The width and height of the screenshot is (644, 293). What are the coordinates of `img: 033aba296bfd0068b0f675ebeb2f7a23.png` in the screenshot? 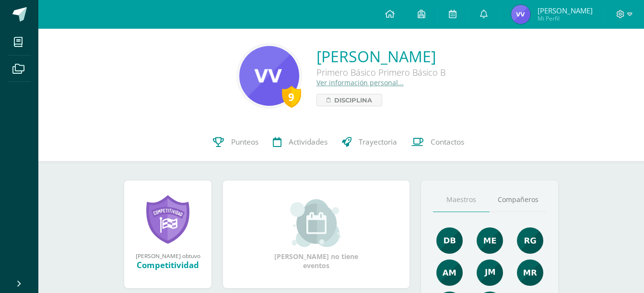 It's located at (521, 15).